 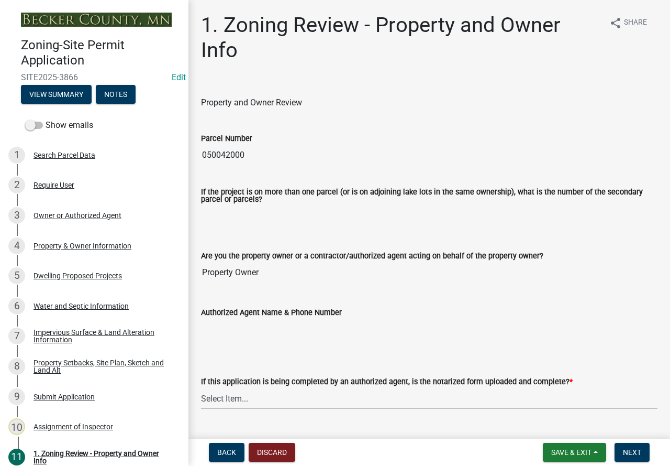 I want to click on a: Edit, so click(x=179, y=77).